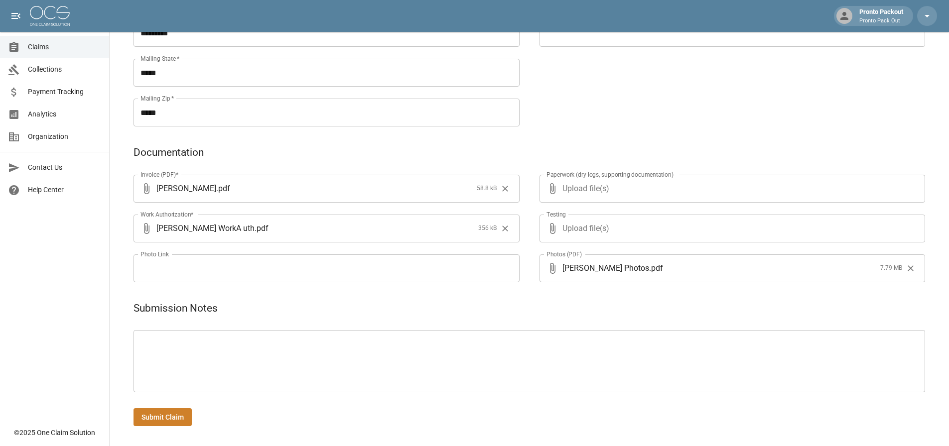 The height and width of the screenshot is (446, 949). What do you see at coordinates (64, 47) in the screenshot?
I see `span: Claims` at bounding box center [64, 47].